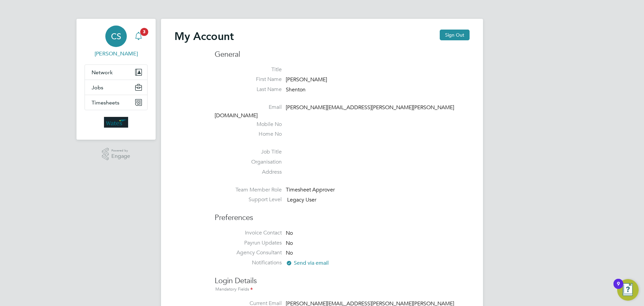 The width and height of the screenshot is (644, 306). Describe the element at coordinates (248, 162) in the screenshot. I see `label: Organisation` at that location.